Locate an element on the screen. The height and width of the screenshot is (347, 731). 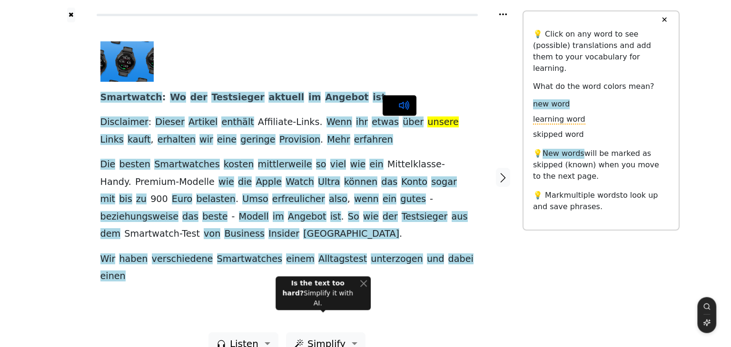
span: unsere is located at coordinates (443, 122).